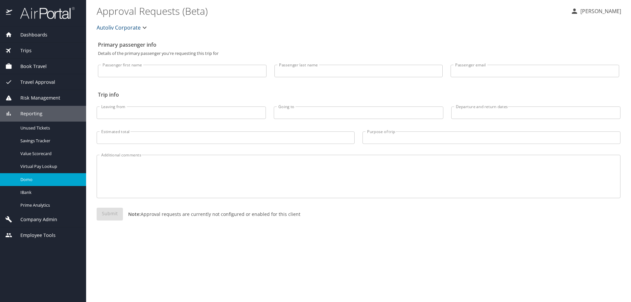 The image size is (631, 302). I want to click on p: Details of the primary passenger you're requesting this trip for, so click(358, 53).